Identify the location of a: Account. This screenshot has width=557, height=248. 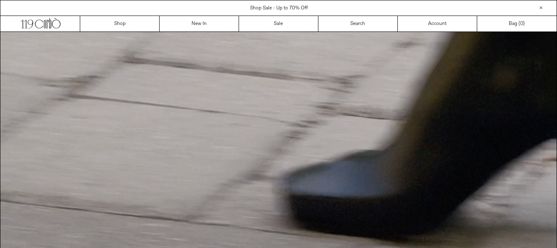
(437, 24).